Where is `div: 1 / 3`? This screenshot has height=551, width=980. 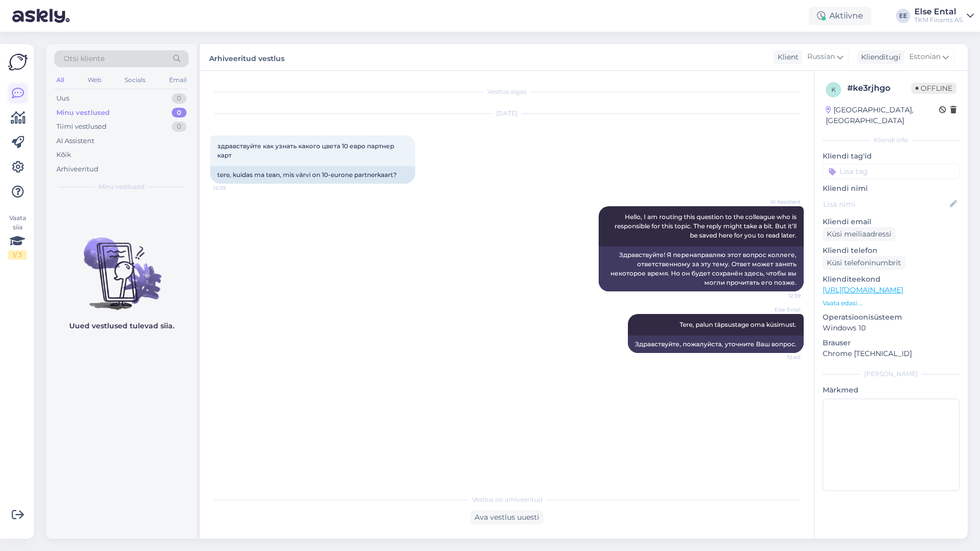
div: 1 / 3 is located at coordinates (17, 255).